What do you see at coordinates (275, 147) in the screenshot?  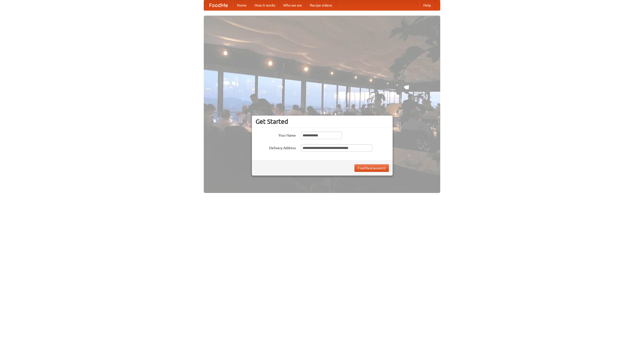 I see `label: Delivery Address` at bounding box center [275, 147].